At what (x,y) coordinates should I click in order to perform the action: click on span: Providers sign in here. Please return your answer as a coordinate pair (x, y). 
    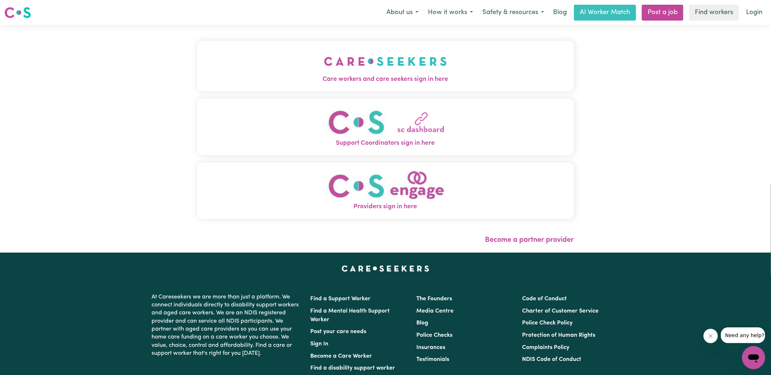
    Looking at the image, I should click on (385, 207).